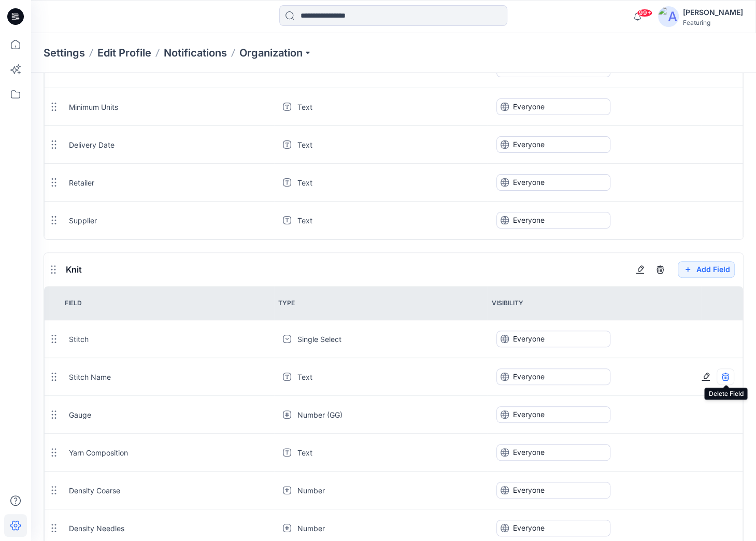 The width and height of the screenshot is (756, 541). I want to click on div: Yarn Composition, so click(169, 452).